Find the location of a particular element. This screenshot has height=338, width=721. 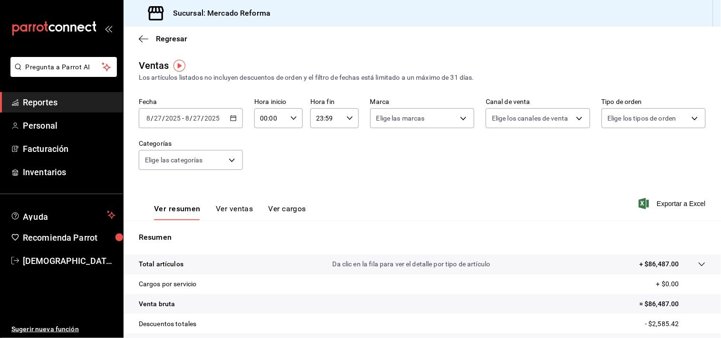

span: Personal is located at coordinates (69, 126).